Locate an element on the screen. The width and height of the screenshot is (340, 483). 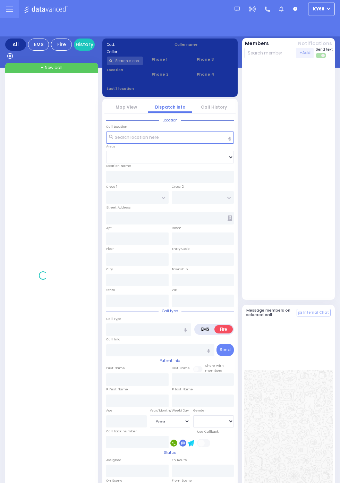
span: Location is located at coordinates (170, 120).